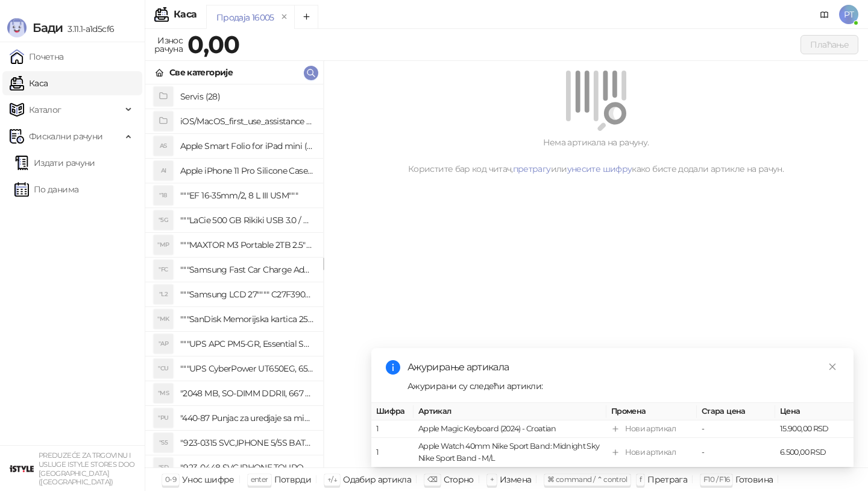 The height and width of the screenshot is (491, 868). I want to click on div: "MS, so click(163, 394).